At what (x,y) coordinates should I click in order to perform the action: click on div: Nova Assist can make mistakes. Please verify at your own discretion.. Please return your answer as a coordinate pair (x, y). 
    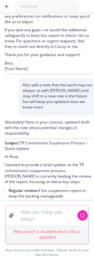
    Looking at the image, I should click on (47, 252).